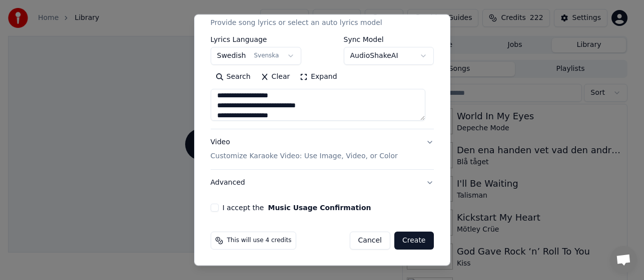  What do you see at coordinates (318, 77) in the screenshot?
I see `button: Expand` at bounding box center [318, 77].